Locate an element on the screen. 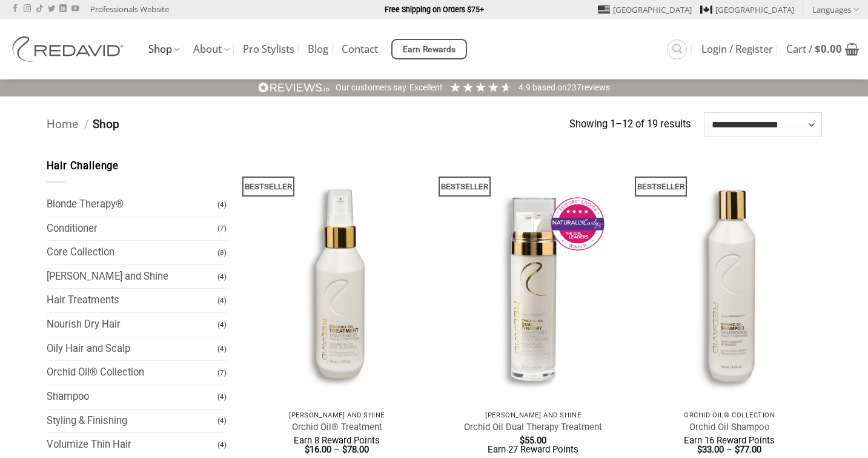 Image resolution: width=868 pixels, height=458 pixels. a: Oily Hair and Scalp is located at coordinates (132, 349).